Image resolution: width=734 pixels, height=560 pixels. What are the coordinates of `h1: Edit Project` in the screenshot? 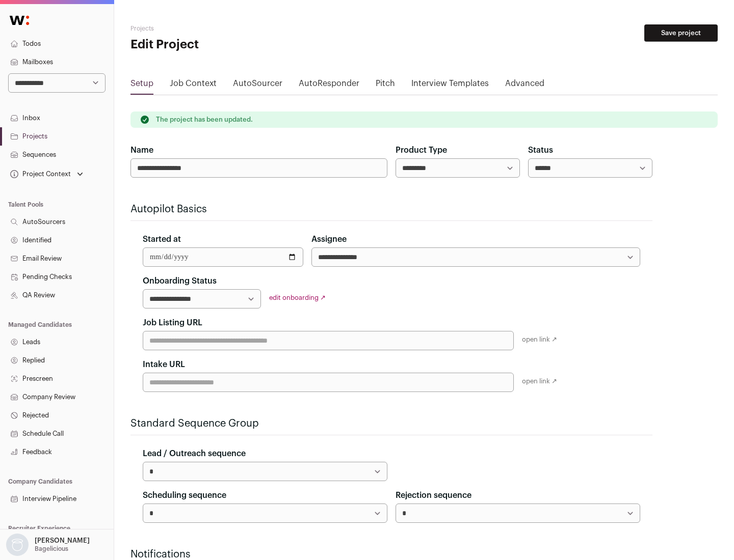 It's located at (228, 45).